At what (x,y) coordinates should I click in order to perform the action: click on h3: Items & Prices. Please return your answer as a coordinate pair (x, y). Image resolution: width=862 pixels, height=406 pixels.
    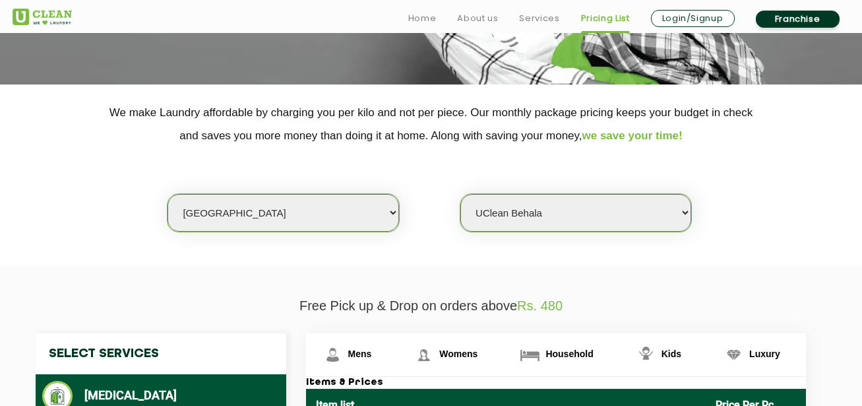
    Looking at the image, I should click on (556, 383).